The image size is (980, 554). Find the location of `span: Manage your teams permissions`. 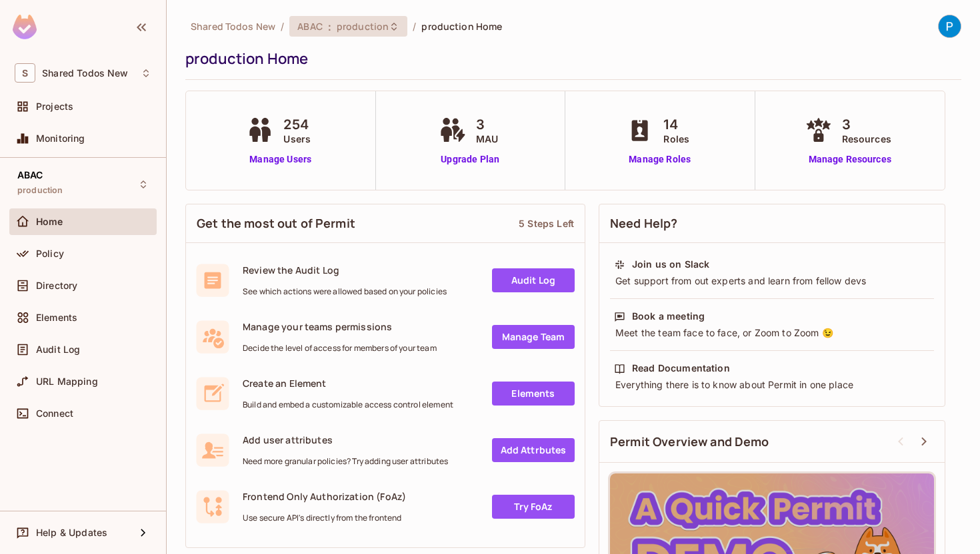

span: Manage your teams permissions is located at coordinates (339, 326).